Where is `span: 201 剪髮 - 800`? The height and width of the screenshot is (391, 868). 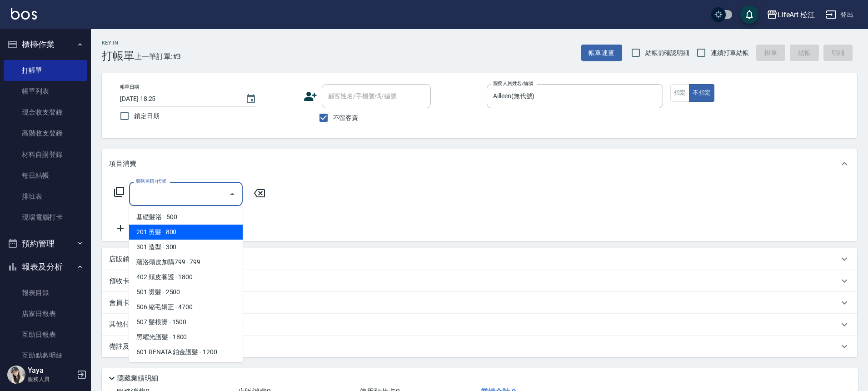
span: 201 剪髮 - 800 is located at coordinates (186, 232).